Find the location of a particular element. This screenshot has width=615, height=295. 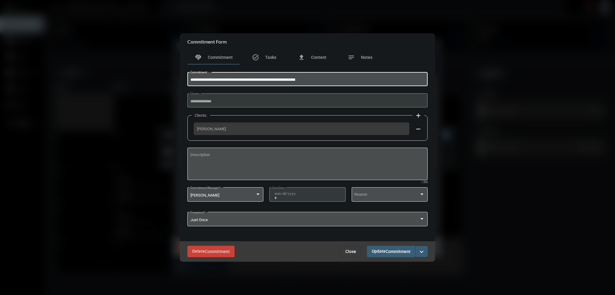

button: Close is located at coordinates (351, 252).